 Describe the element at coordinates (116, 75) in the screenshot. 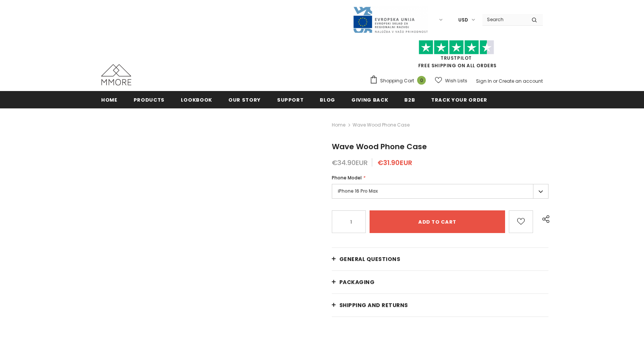

I see `img: MMORE Cases` at that location.